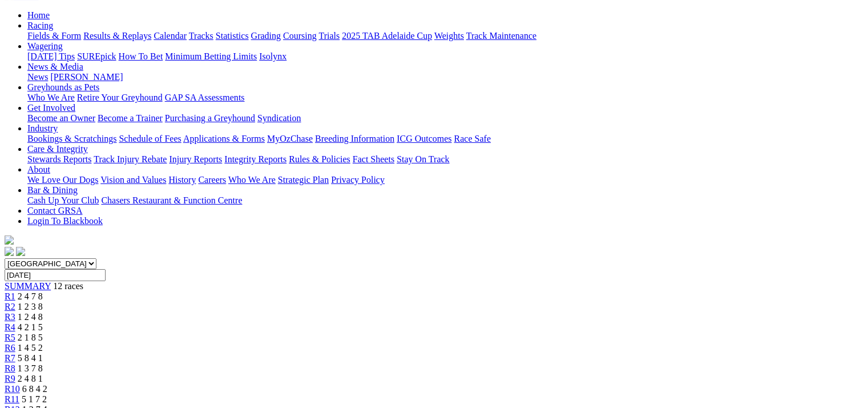 Image resolution: width=868 pixels, height=408 pixels. I want to click on a: R6, so click(10, 347).